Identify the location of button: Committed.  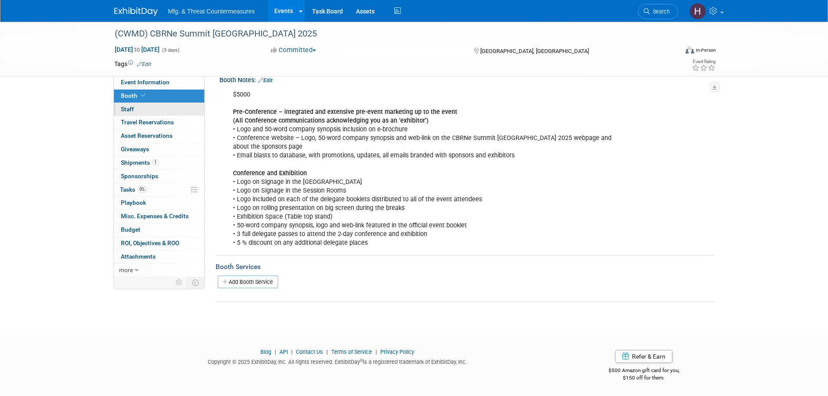
(293, 50).